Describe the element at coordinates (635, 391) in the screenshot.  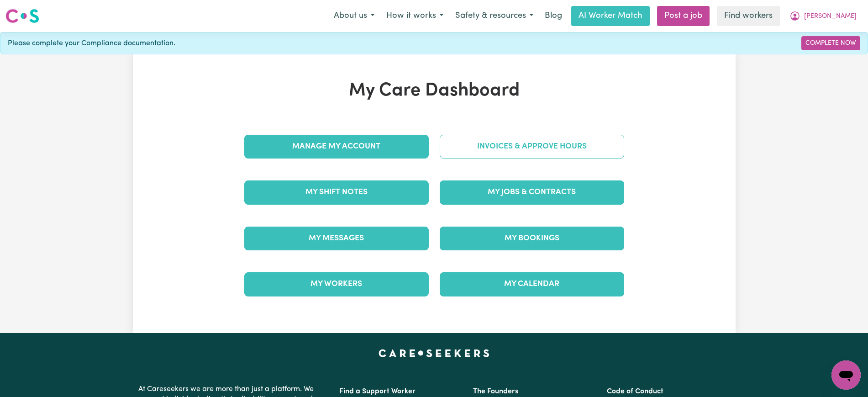
I see `a: Code of Conduct` at that location.